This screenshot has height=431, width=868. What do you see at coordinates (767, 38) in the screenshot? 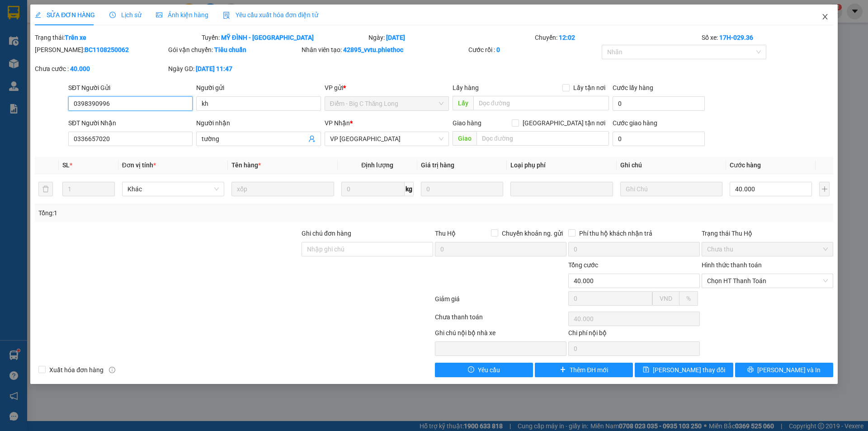
I see `div: Số xe:` at bounding box center [767, 38].